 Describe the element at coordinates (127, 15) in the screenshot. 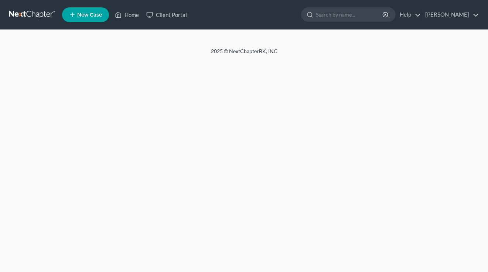

I see `a: Home` at that location.